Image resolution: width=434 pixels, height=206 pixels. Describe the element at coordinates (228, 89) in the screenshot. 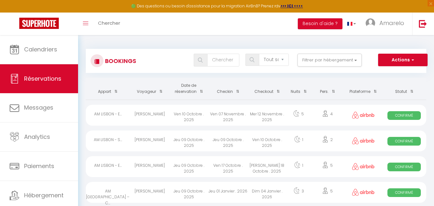

I see `th: Sort by checkin` at that location.